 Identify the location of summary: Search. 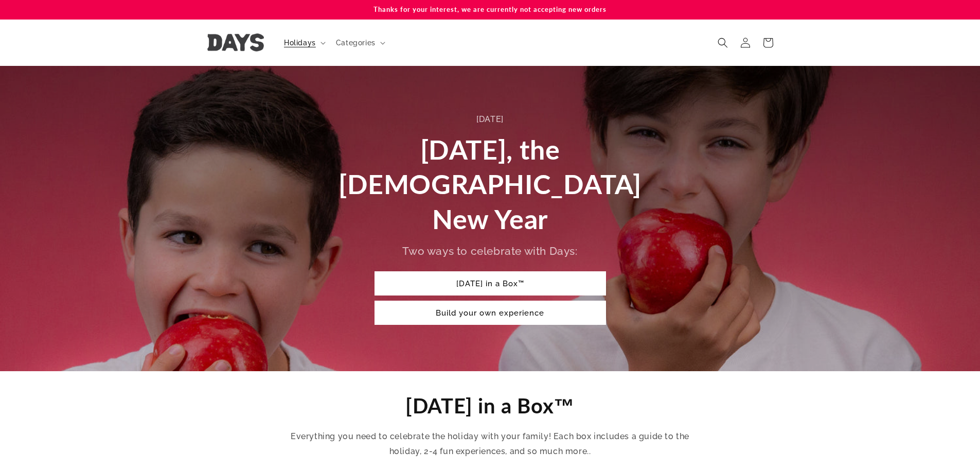
(723, 43).